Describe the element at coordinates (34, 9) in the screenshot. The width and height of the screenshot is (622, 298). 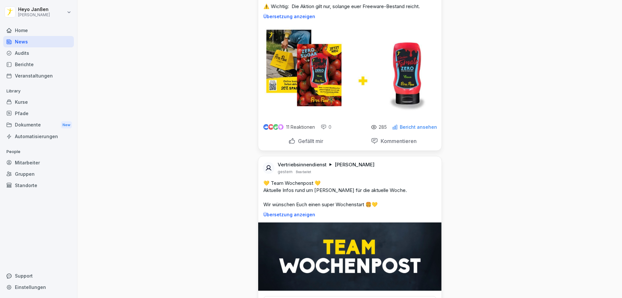
I see `p: Heyo Janßen` at that location.